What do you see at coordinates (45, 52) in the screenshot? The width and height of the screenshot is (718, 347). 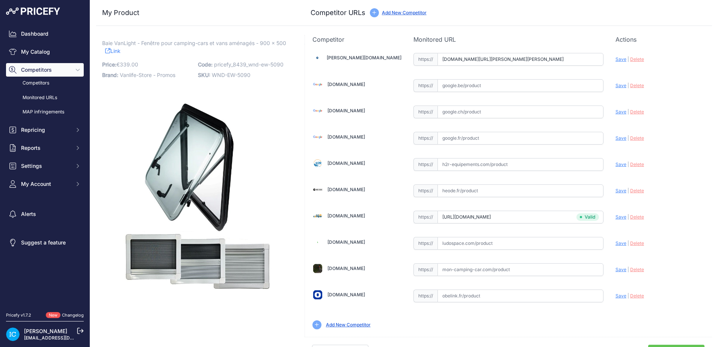 I see `a: My Catalog` at bounding box center [45, 52].